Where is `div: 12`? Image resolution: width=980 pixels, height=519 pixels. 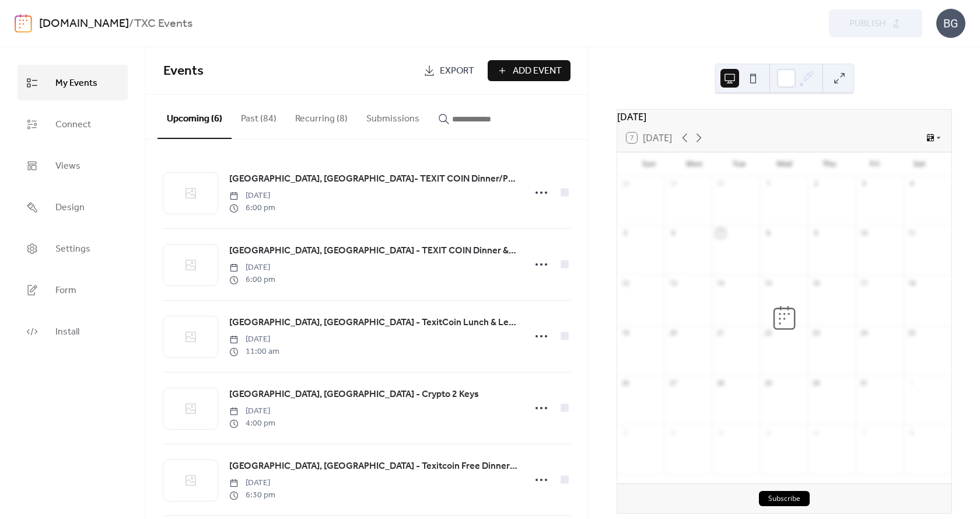 div: 12 is located at coordinates (625, 282).